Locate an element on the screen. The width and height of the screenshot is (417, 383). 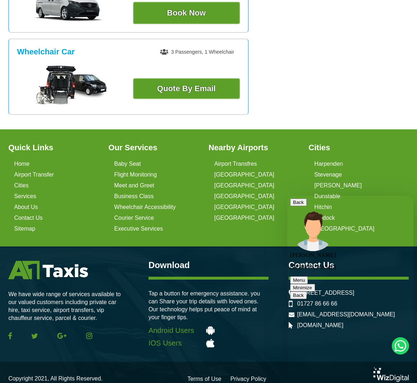
a: Airport Transfres is located at coordinates (236, 164).